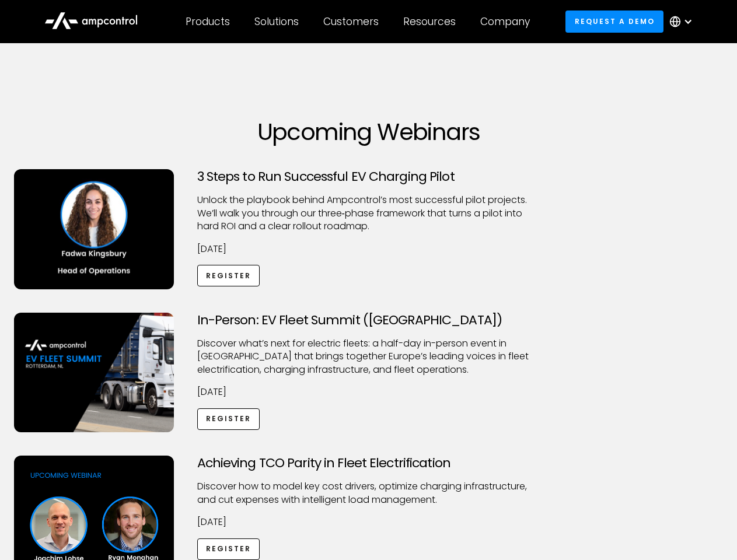 This screenshot has width=737, height=560. I want to click on h1: Upcoming Webinars, so click(368, 132).